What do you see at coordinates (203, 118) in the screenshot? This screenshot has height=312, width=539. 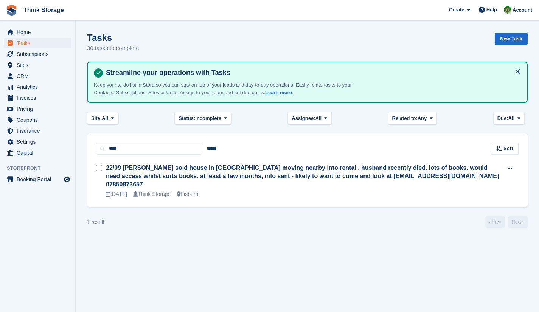 I see `button: Status: Incomplete` at bounding box center [203, 118].